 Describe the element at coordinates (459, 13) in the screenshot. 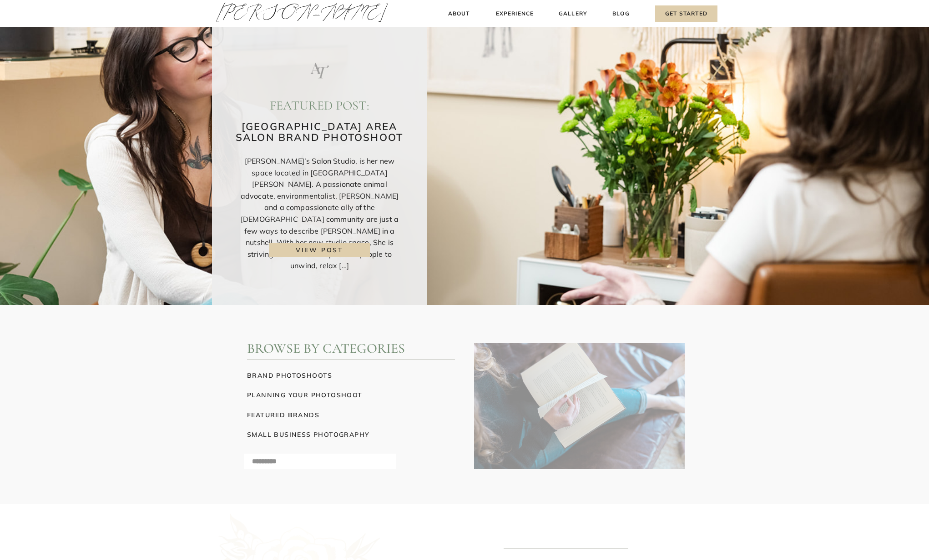

I see `a: About` at that location.